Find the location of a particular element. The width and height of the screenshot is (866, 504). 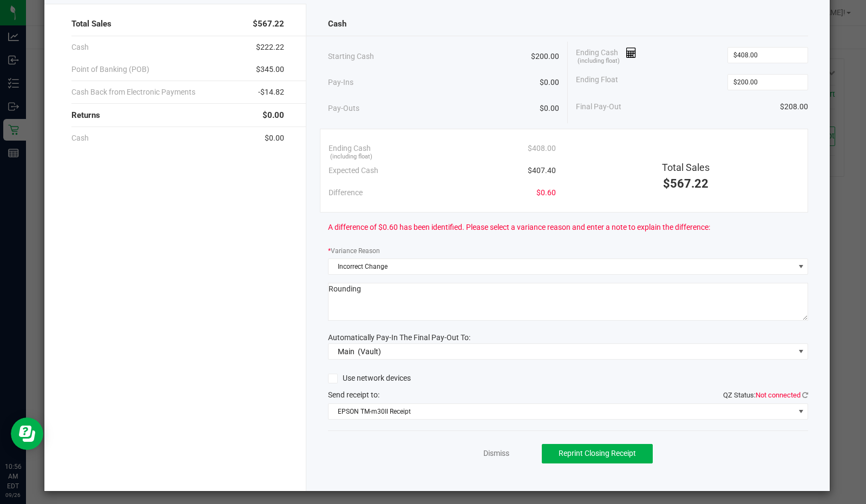

span: $407.40 is located at coordinates (542, 171).